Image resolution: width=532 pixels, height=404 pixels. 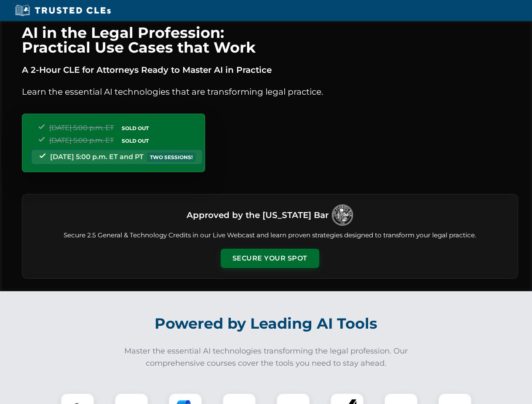 What do you see at coordinates (270, 40) in the screenshot?
I see `h1: AI in the Legal Profession: Practical Use Cases that Work` at bounding box center [270, 40].